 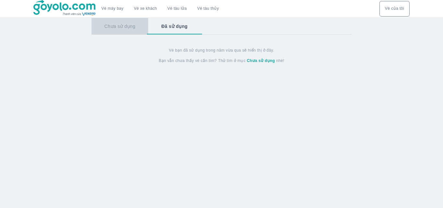 I want to click on span: Vé bạn đã sử dụng trong năm vừa qua sẽ hiển thị ở đây., so click(x=222, y=50).